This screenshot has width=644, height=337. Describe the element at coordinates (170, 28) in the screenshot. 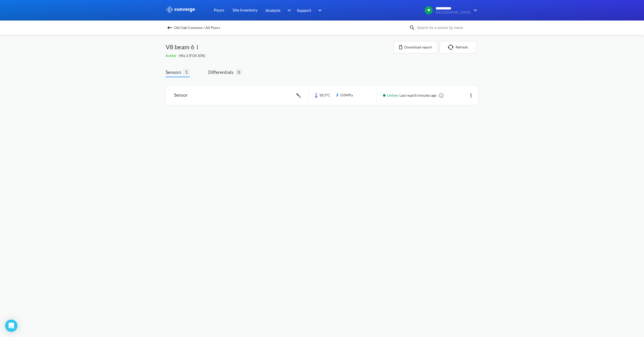

I see `img: backspace.svg` at that location.